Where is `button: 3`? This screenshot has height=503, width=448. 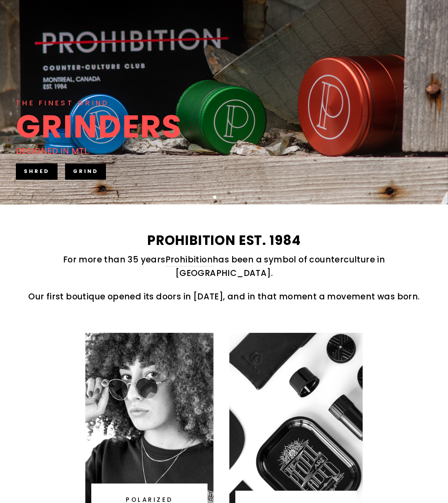
button: 3 is located at coordinates (229, 198).